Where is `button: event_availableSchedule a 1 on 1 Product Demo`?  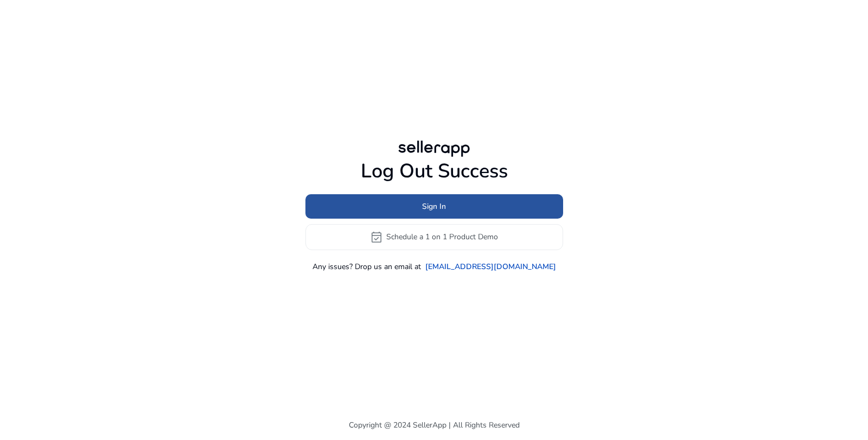
button: event_availableSchedule a 1 on 1 Product Demo is located at coordinates (434, 237).